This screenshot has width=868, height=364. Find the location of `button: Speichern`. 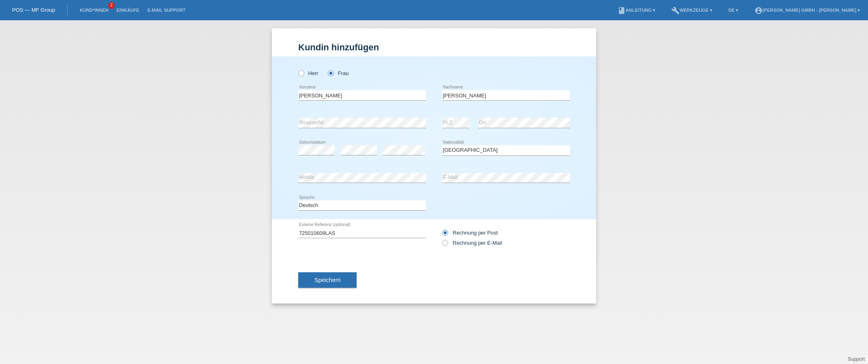

button: Speichern is located at coordinates (327, 280).